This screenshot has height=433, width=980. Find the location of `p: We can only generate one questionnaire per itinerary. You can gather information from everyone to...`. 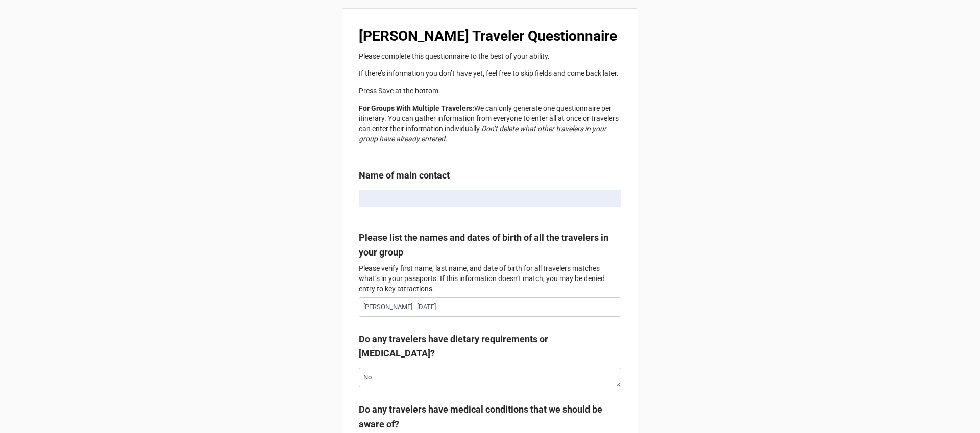

p: We can only generate one questionnaire per itinerary. You can gather information from everyone to... is located at coordinates (490, 123).